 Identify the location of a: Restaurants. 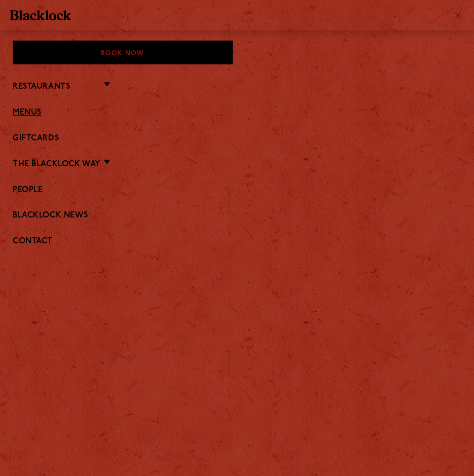
(41, 87).